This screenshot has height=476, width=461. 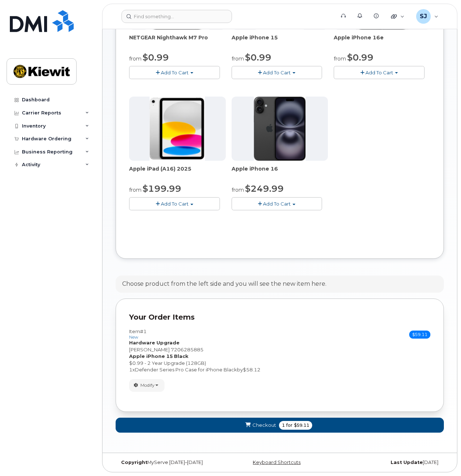 What do you see at coordinates (280, 370) in the screenshot?
I see `div: x by` at bounding box center [280, 370].